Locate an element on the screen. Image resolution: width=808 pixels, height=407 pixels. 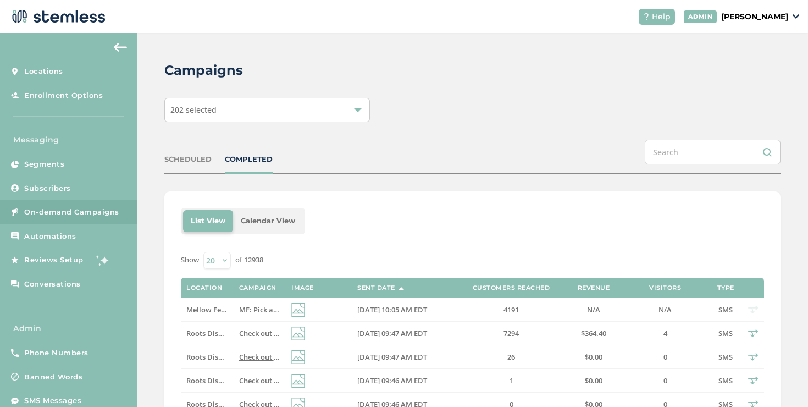
label: $364.40 is located at coordinates (594, 333).